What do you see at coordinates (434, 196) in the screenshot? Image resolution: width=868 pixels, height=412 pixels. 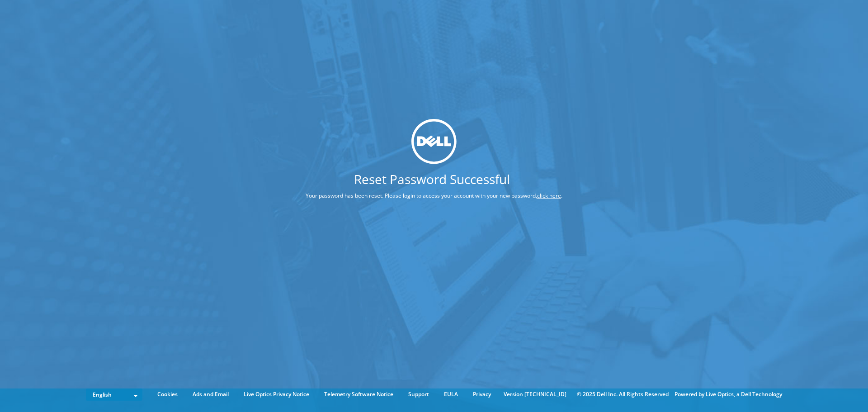 I see `p: Your password has been reset. Please login to access your account with your new password, .` at bounding box center [434, 196].